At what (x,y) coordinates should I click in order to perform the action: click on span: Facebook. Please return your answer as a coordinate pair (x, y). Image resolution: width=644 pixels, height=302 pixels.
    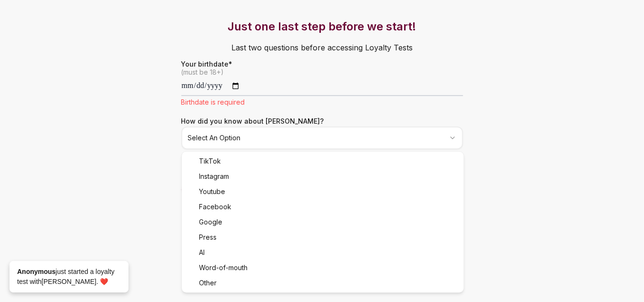
    Looking at the image, I should click on (215, 207).